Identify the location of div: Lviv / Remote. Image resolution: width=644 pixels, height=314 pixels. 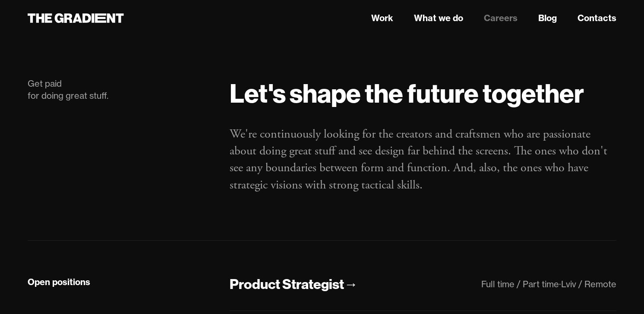
(589, 284).